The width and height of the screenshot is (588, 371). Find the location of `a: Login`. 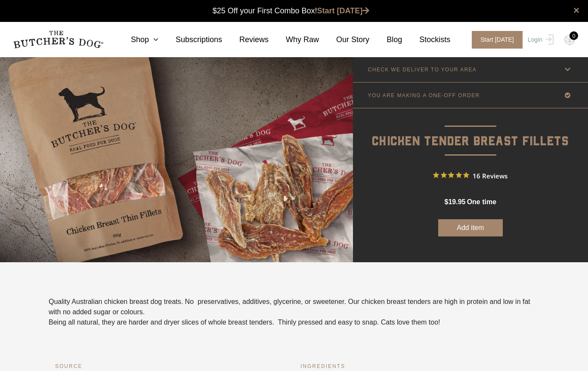

a: Login is located at coordinates (539, 39).